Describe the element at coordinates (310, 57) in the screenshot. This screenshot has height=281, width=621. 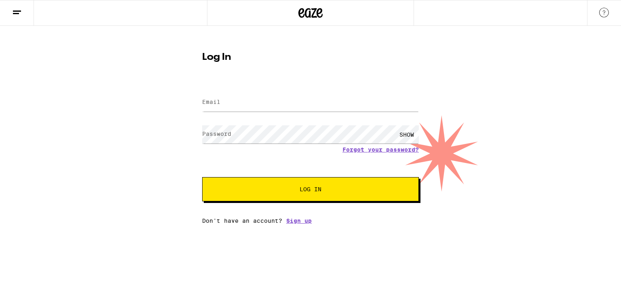
I see `h1: Log In` at that location.